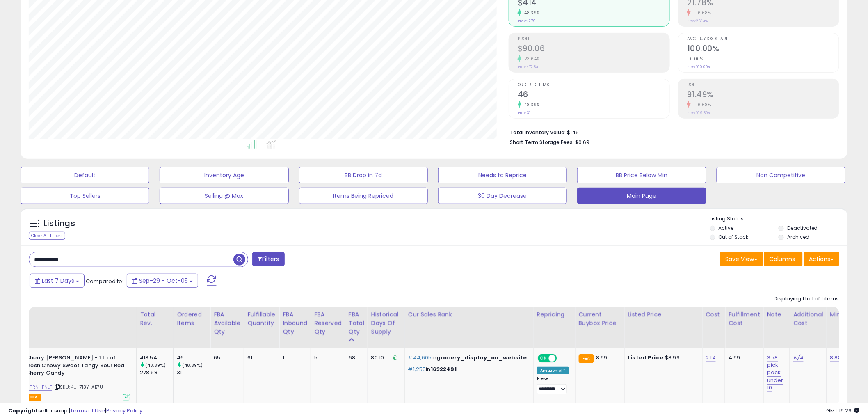  I want to click on div: 65, so click(226, 358).